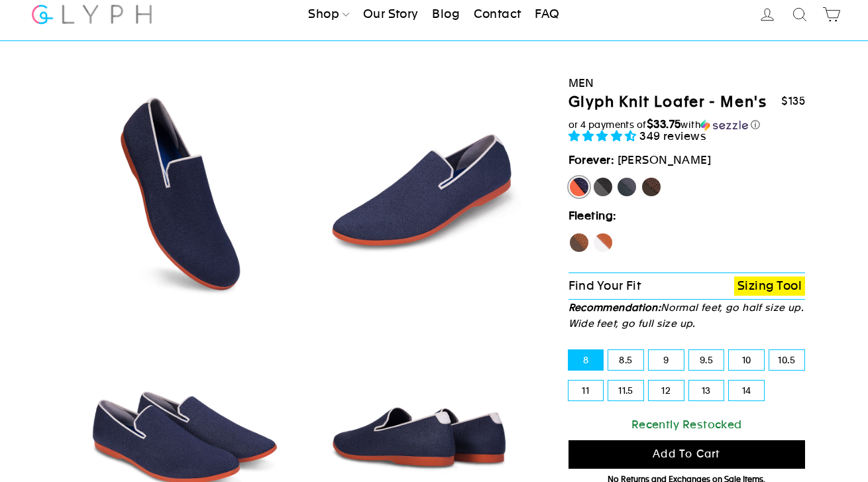  Describe the element at coordinates (707, 390) in the screenshot. I see `label: 13` at that location.